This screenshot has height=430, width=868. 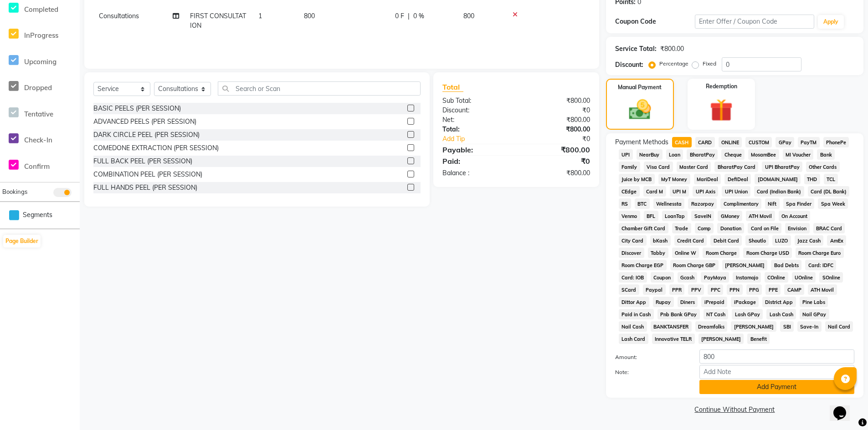 What do you see at coordinates (831, 179) in the screenshot?
I see `span: TCL` at bounding box center [831, 179].